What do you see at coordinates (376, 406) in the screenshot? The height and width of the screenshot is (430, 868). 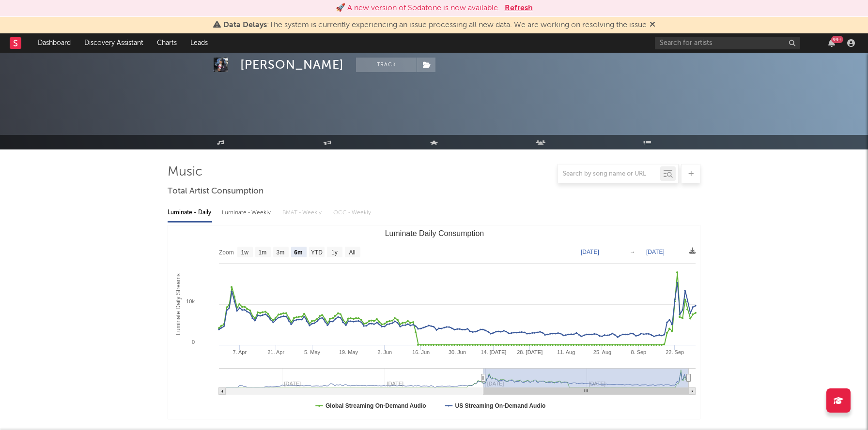 I see `text: Global Streaming On-Demand Audio` at bounding box center [376, 406].